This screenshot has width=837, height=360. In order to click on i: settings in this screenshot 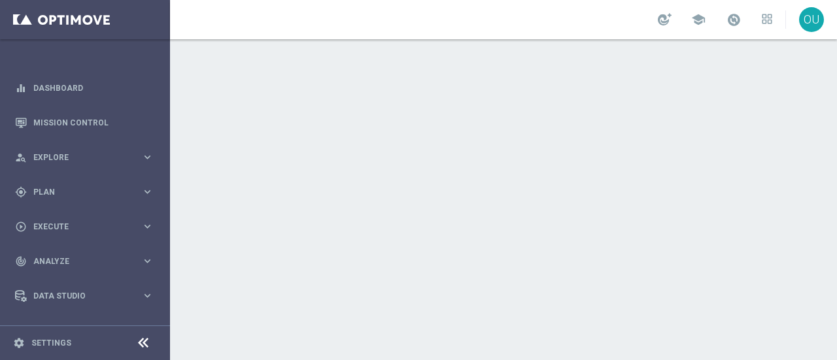, I will do `click(19, 343)`.